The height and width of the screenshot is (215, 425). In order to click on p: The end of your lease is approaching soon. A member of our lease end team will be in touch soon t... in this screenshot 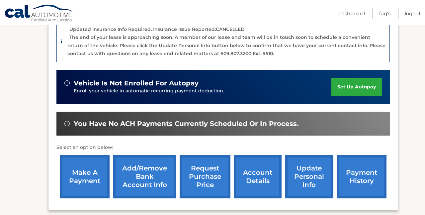, I will do `click(226, 45)`.